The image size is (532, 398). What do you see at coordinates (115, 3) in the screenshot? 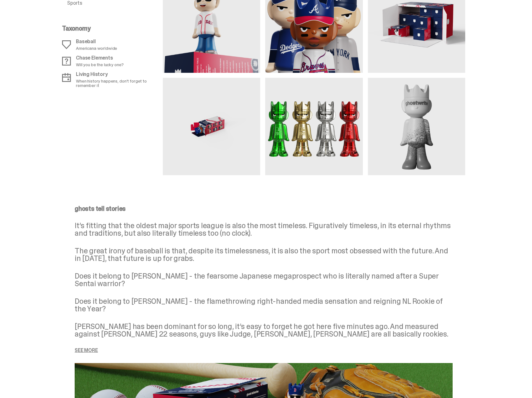
I see `p: Sports` at bounding box center [115, 3].